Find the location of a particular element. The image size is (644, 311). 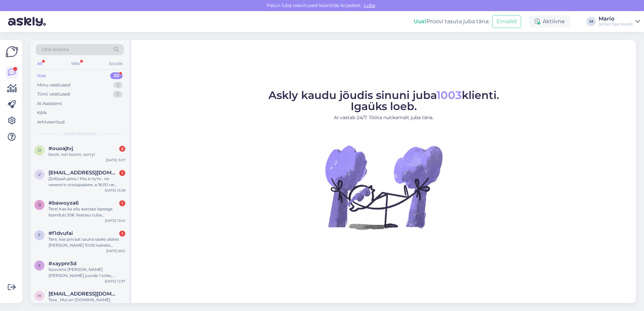

span: Uued vestlused is located at coordinates (80, 134).